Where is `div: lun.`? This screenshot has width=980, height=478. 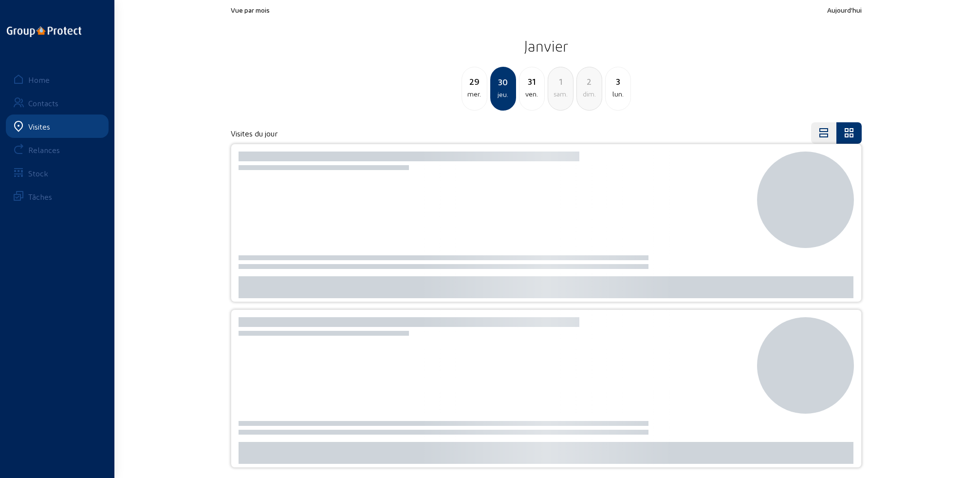 div: lun. is located at coordinates (618, 94).